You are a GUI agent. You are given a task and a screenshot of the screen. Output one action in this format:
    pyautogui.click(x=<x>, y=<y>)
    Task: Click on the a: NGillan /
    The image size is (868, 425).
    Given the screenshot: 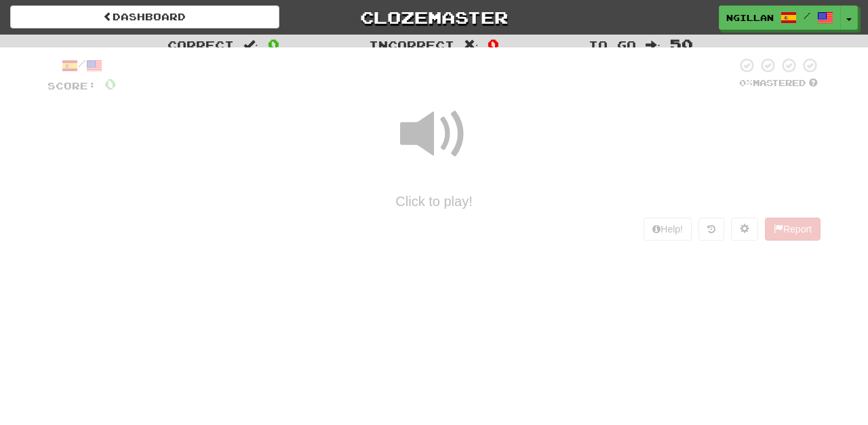 What is the action you would take?
    pyautogui.click(x=779, y=18)
    